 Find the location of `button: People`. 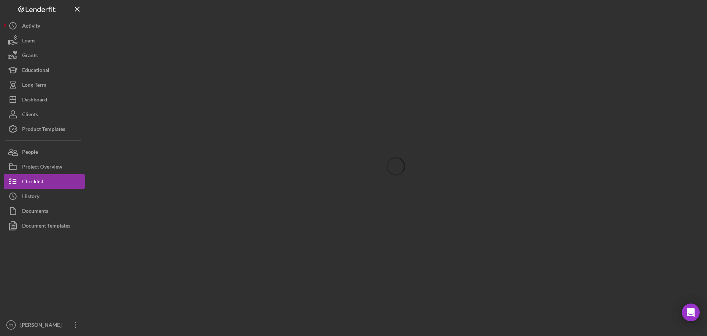

button: People is located at coordinates (44, 152).